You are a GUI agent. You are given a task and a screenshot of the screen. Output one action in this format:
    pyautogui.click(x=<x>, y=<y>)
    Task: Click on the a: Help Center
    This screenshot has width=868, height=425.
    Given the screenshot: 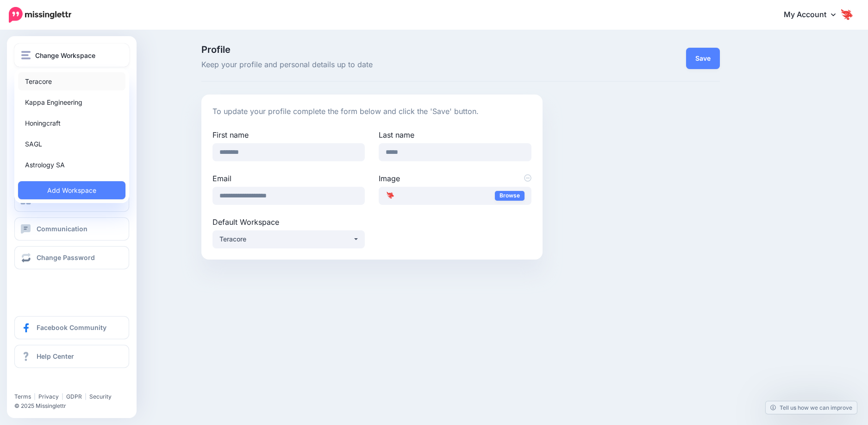 What is the action you would take?
    pyautogui.click(x=72, y=356)
    